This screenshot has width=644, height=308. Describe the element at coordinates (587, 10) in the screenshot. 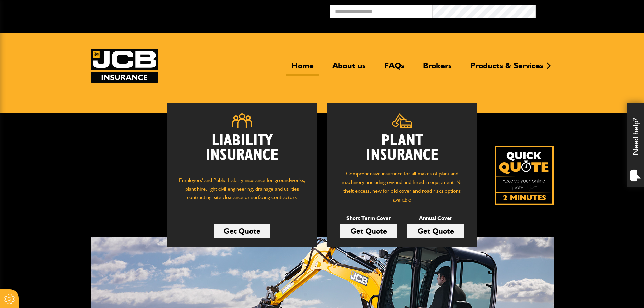

I see `button: Broker Login` at that location.